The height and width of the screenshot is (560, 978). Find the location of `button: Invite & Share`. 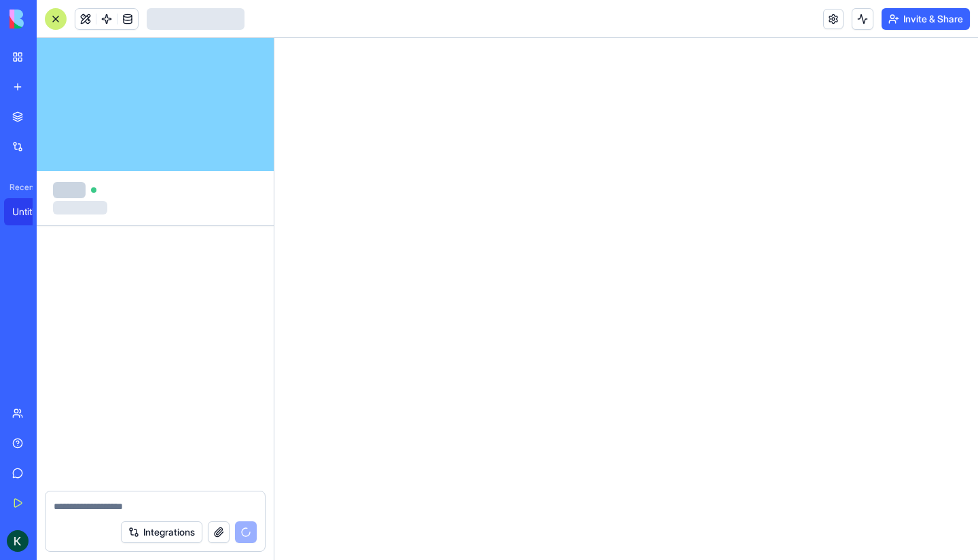

button: Invite & Share is located at coordinates (926, 19).